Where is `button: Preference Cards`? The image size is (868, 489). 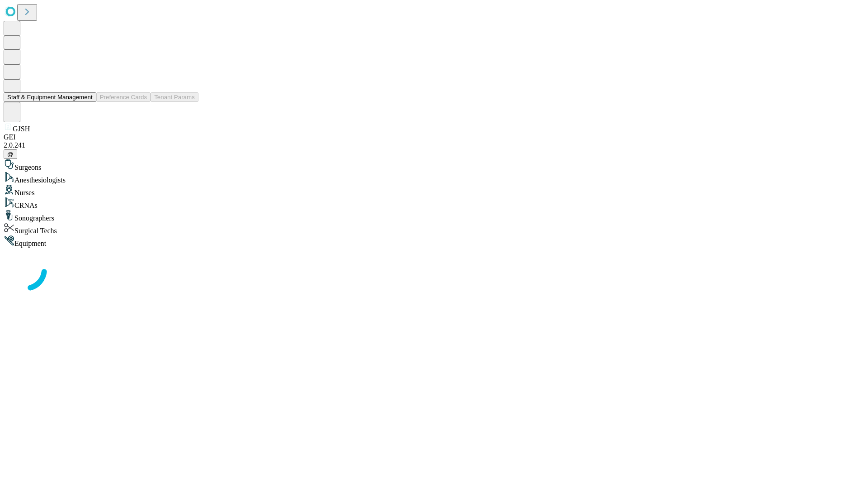
button: Preference Cards is located at coordinates (123, 97).